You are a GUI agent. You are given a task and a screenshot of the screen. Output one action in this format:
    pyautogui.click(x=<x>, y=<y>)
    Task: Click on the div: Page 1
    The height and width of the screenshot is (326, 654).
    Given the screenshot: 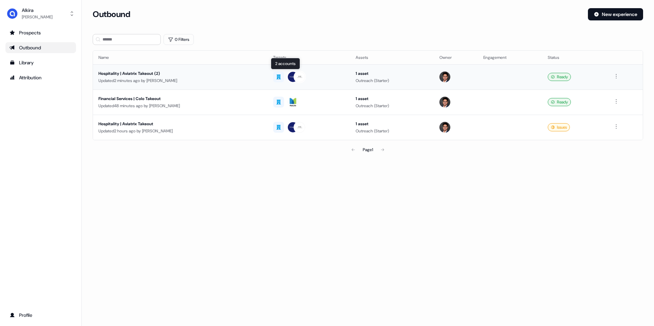 What is the action you would take?
    pyautogui.click(x=368, y=150)
    